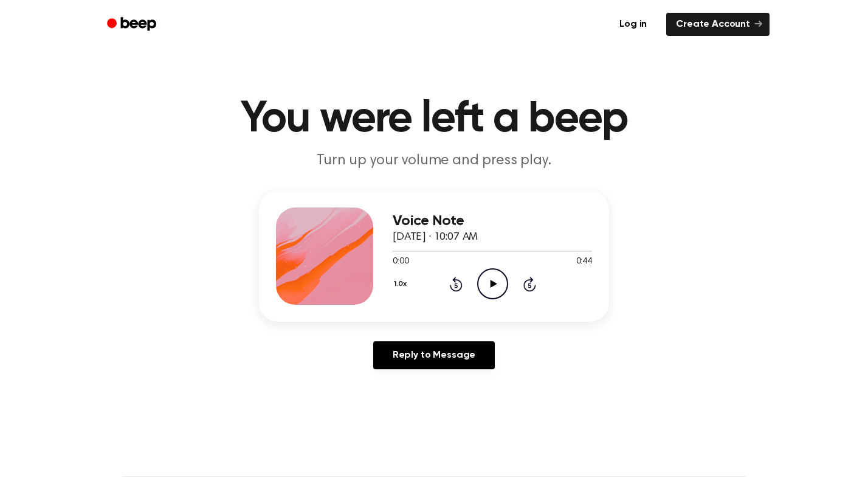 The image size is (868, 494). What do you see at coordinates (584, 262) in the screenshot?
I see `span: 0:44` at bounding box center [584, 262].